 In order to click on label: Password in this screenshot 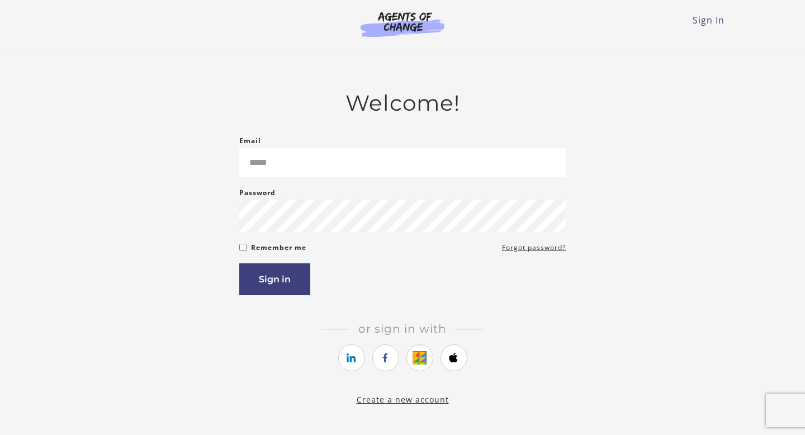, I will do `click(257, 193)`.